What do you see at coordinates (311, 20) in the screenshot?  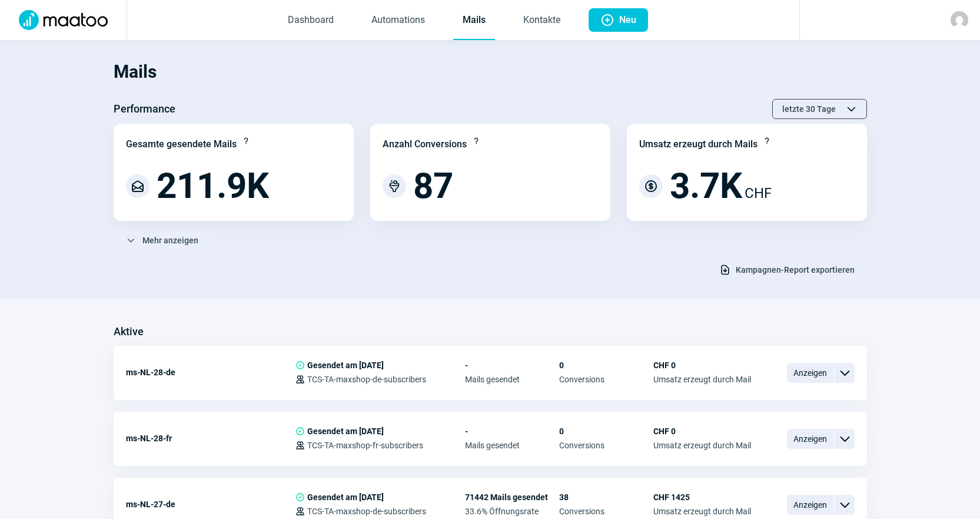 I see `a: Dashboard` at bounding box center [311, 20].